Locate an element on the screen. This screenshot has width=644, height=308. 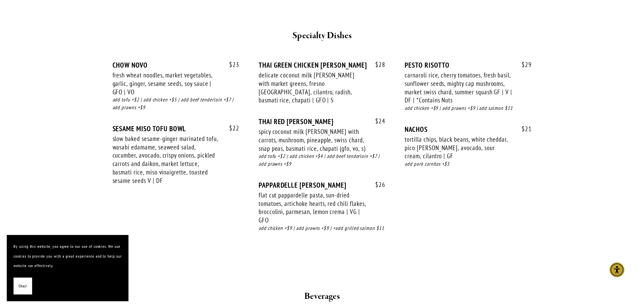
div: SESAME MISO TOFU BOWL is located at coordinates (176, 128).